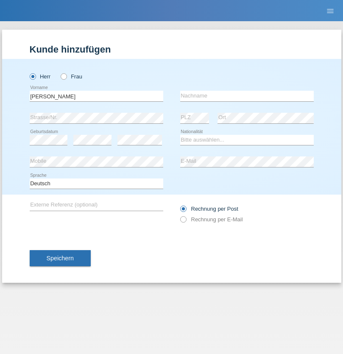  What do you see at coordinates (183, 221) in the screenshot?
I see `input: Rechnung per E-Mail` at bounding box center [183, 221].